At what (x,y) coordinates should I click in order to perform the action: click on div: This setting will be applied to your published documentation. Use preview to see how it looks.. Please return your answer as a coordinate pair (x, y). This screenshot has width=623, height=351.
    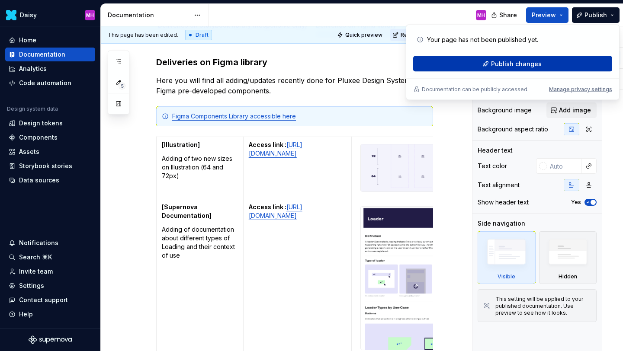
    Looking at the image, I should click on (543, 306).